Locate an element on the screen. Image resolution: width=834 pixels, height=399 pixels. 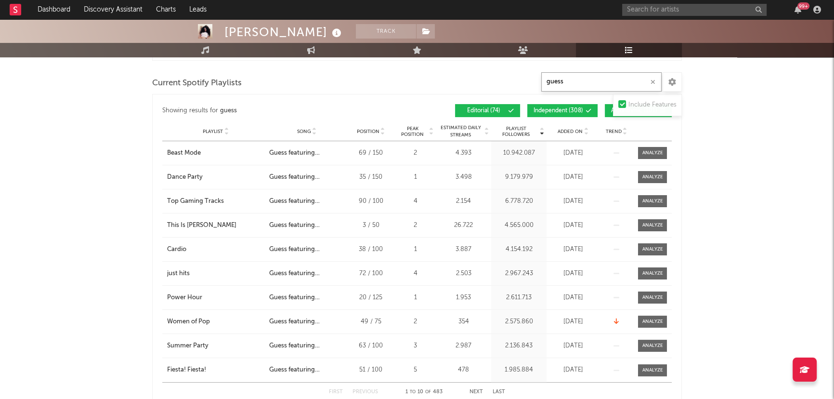
span: Added On is located at coordinates (570, 132).